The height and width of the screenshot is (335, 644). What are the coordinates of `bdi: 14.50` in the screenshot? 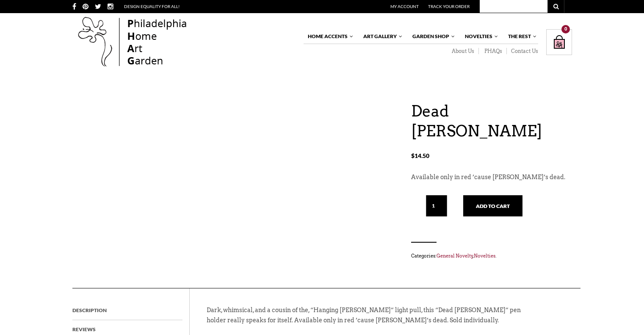 It's located at (420, 155).